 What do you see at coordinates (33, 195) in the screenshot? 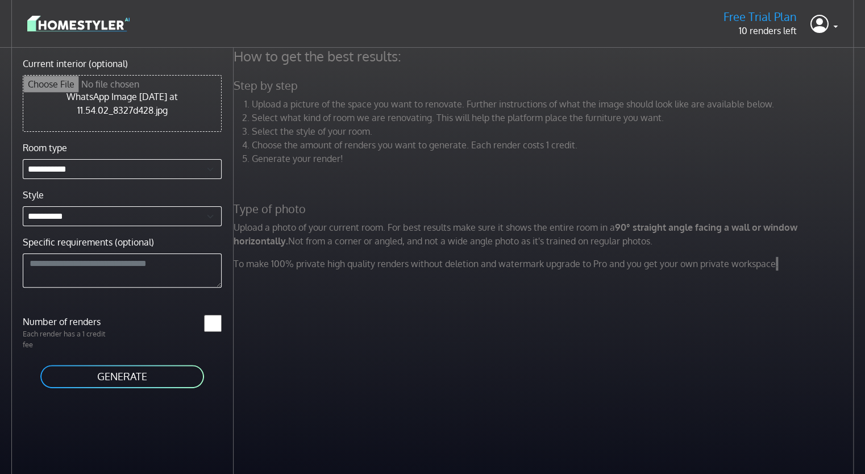
I see `label: Style` at bounding box center [33, 195].